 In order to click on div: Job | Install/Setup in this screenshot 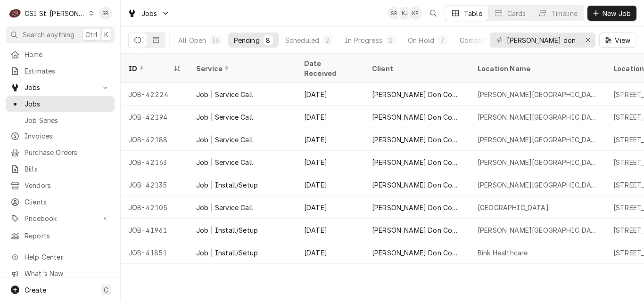, I will do `click(227, 185)`.